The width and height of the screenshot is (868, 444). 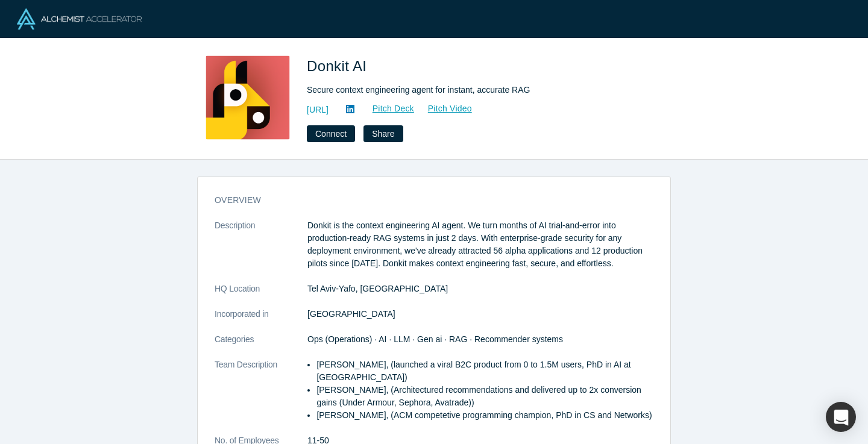 What do you see at coordinates (261, 346) in the screenshot?
I see `dt: Categories` at bounding box center [261, 346].